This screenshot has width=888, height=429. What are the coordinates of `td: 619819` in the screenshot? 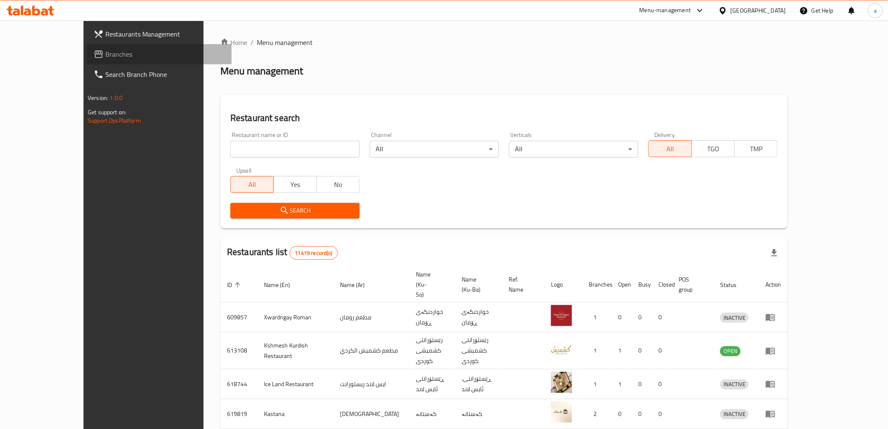 It's located at (239, 414).